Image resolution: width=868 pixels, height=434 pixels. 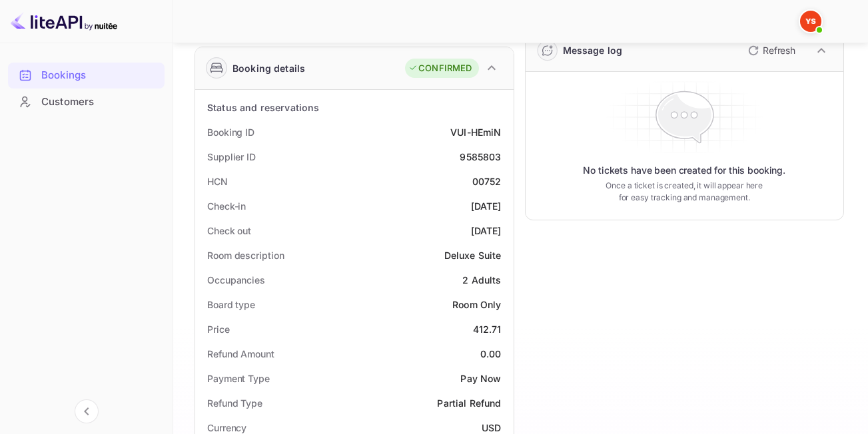 What do you see at coordinates (491, 354) in the screenshot?
I see `div: 0.00` at bounding box center [491, 354].